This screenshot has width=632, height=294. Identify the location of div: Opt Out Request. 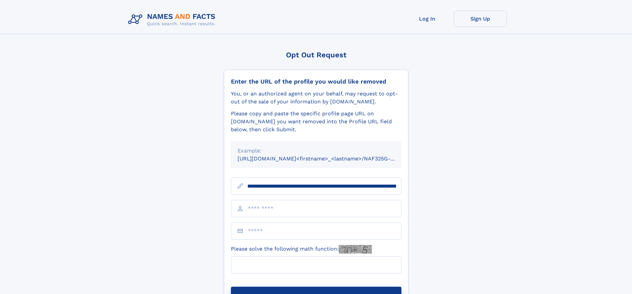
(316, 55).